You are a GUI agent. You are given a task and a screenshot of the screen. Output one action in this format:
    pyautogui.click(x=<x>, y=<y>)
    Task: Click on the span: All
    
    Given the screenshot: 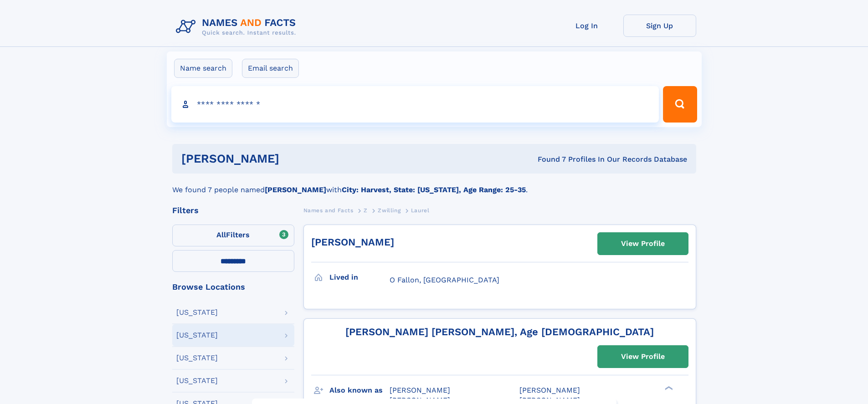 What is the action you would take?
    pyautogui.click(x=221, y=234)
    